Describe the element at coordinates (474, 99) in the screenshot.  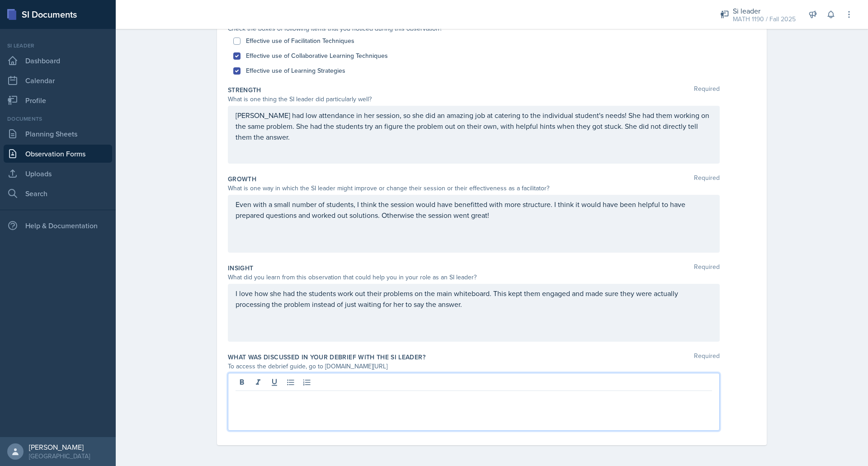
I see `div: What is one thing the SI leader did particularly well?` at that location.